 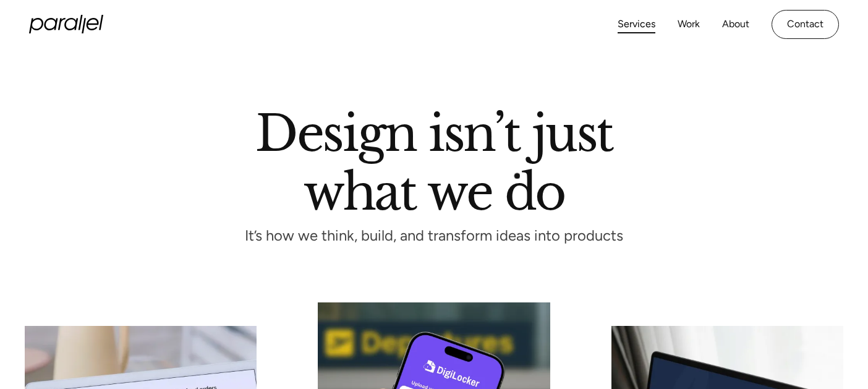 What do you see at coordinates (434, 160) in the screenshot?
I see `h1: Design isn’t just what we do` at bounding box center [434, 160].